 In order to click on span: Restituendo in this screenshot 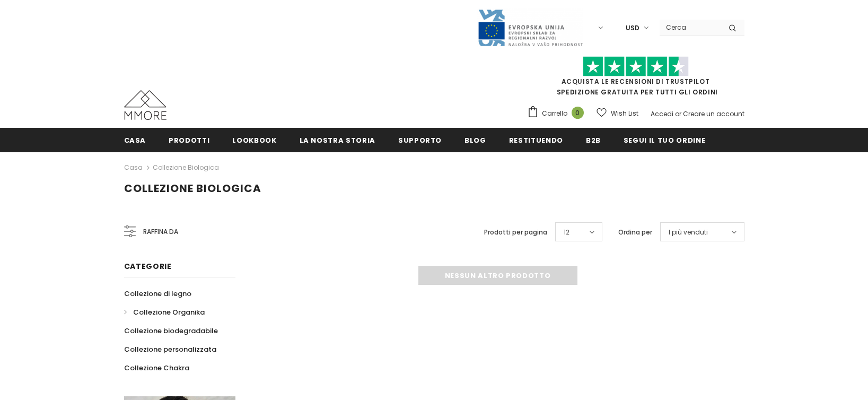, I will do `click(536, 140)`.